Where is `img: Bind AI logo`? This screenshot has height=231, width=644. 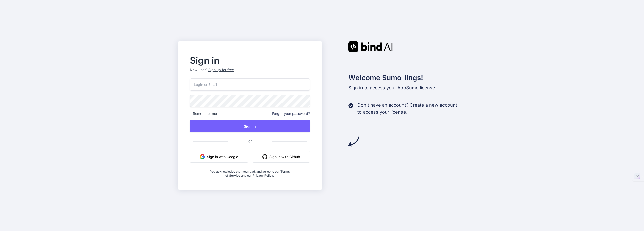
img: Bind AI logo is located at coordinates (370, 47).